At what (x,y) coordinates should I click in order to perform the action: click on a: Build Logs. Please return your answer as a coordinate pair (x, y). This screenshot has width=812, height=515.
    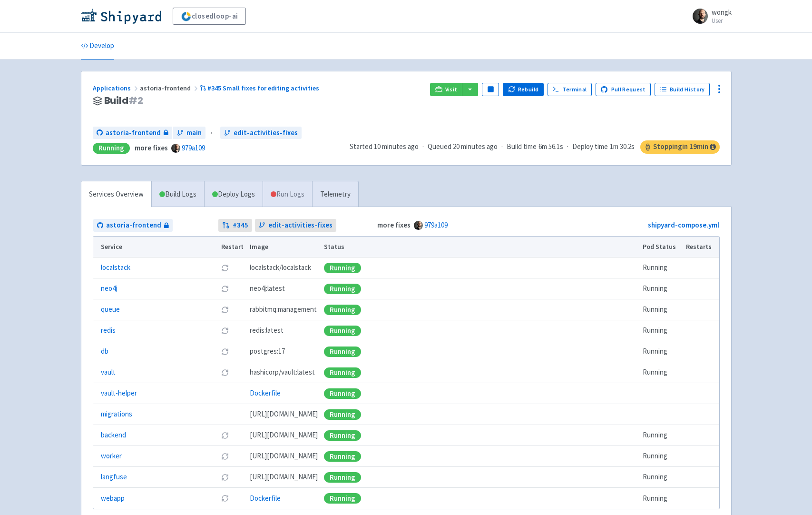
    Looking at the image, I should click on (178, 194).